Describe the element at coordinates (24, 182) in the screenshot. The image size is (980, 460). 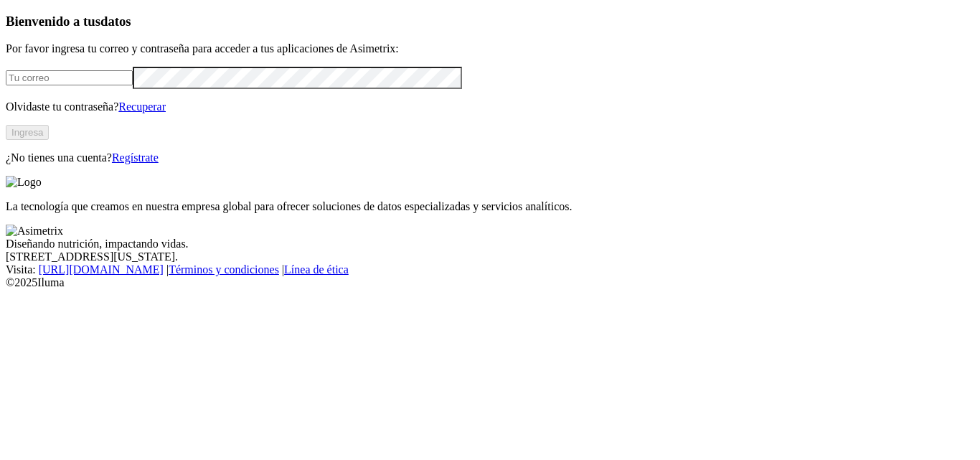
I see `img: Logo` at that location.